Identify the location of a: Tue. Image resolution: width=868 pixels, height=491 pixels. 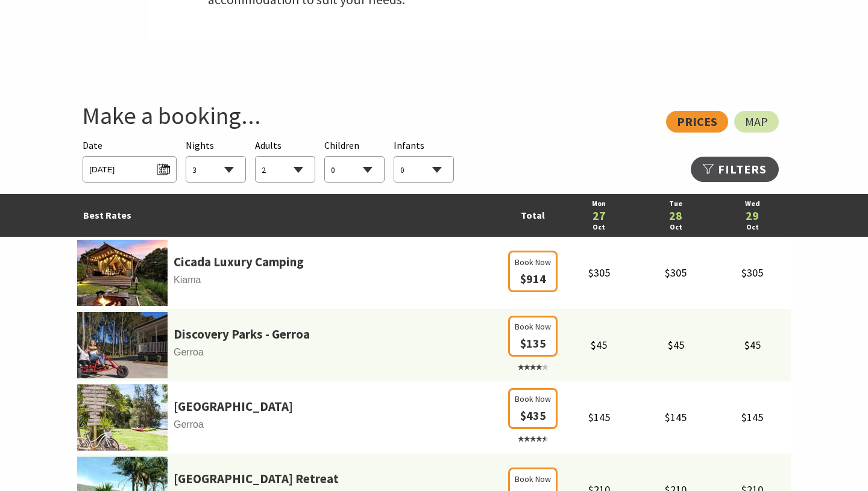
(676, 204).